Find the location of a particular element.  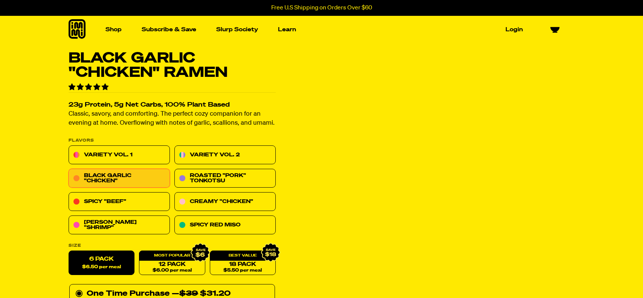

p: Classic, savory, and comforting. The perfect cozy companion for an evening at home. Overflowing w... is located at coordinates (172, 119).